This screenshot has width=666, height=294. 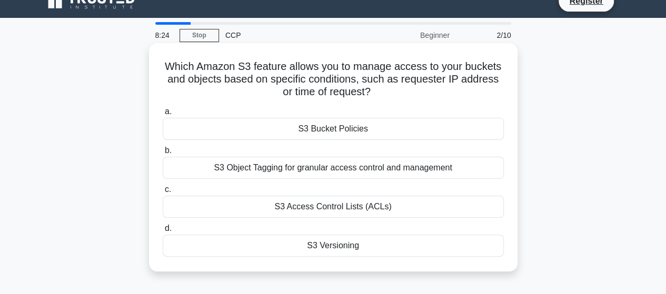 What do you see at coordinates (168, 111) in the screenshot?
I see `span: a.` at bounding box center [168, 111].